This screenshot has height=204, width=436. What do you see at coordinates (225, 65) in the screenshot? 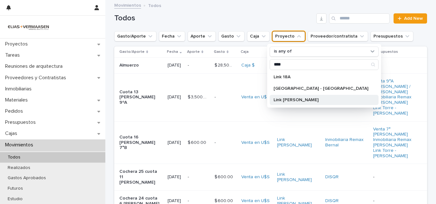
I see `p: $ 28,500.00` at bounding box center [225, 65].